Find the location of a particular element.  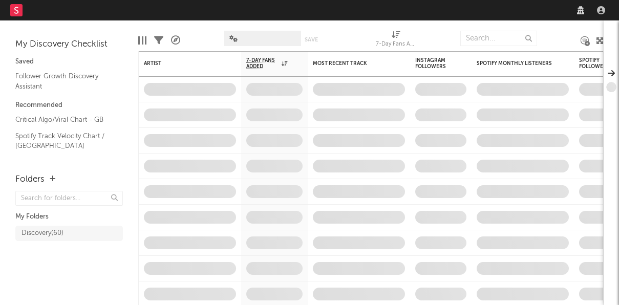

a: Follower Growth Discovery Assistant is located at coordinates (64, 81).